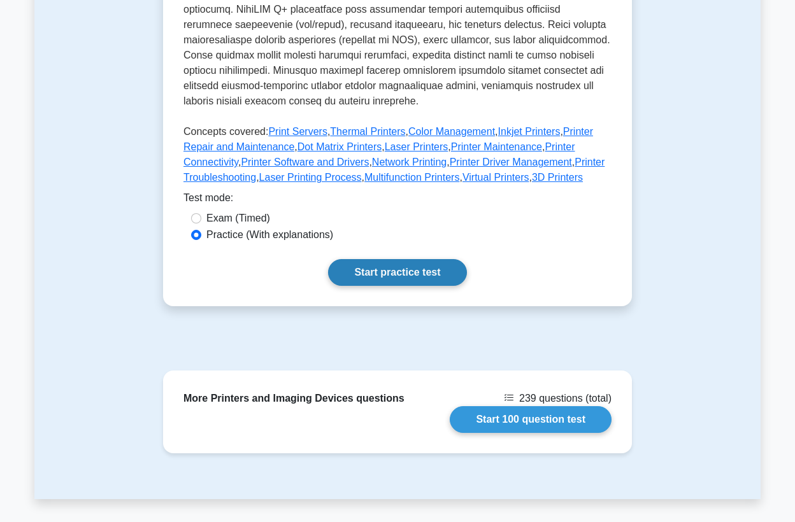 The image size is (795, 522). What do you see at coordinates (238, 218) in the screenshot?
I see `label: Exam (Timed)` at bounding box center [238, 218].